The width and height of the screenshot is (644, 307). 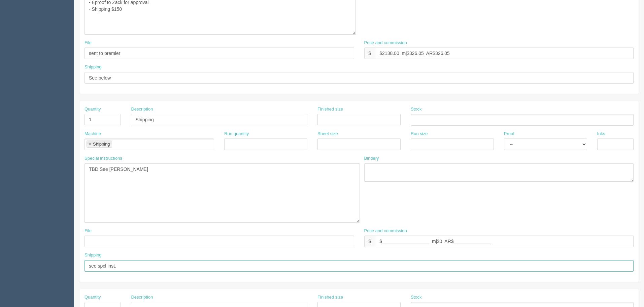 I want to click on label: Special instructions, so click(x=103, y=158).